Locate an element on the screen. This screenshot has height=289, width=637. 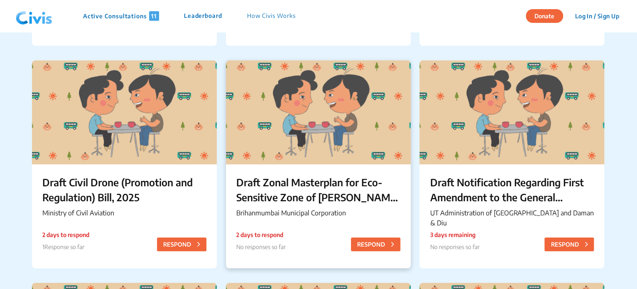
p: Active Consultations is located at coordinates (121, 16).